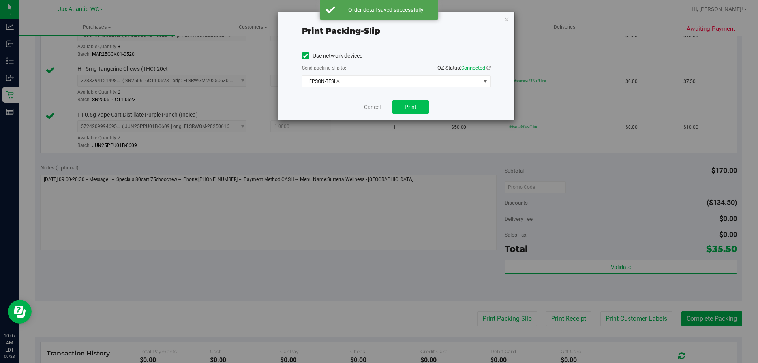 This screenshot has height=363, width=758. Describe the element at coordinates (464, 68) in the screenshot. I see `span: QZ Status:` at that location.